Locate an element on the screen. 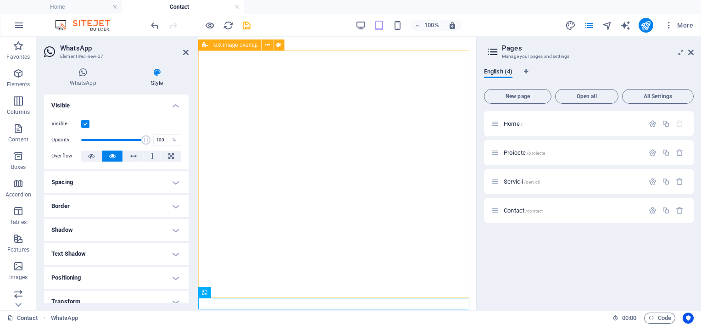  h4: Transform is located at coordinates (116, 302).